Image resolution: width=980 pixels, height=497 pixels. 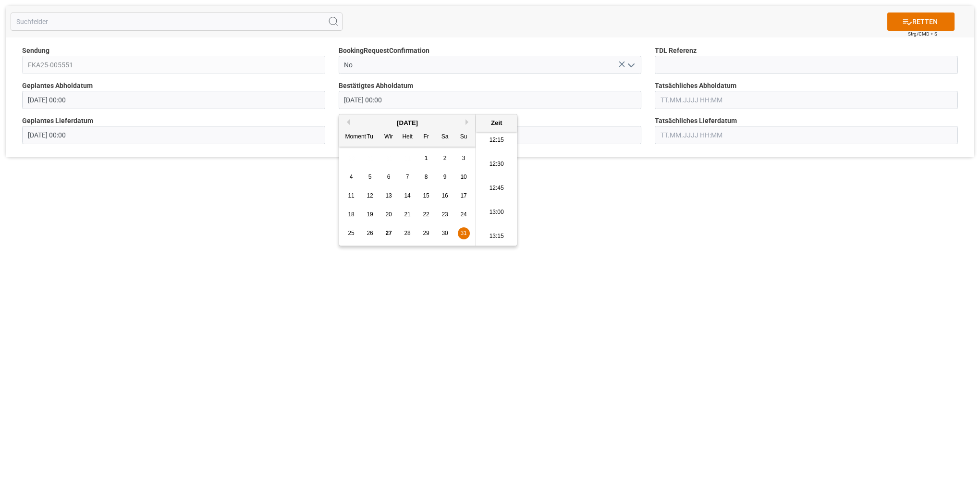 What do you see at coordinates (370, 215) in the screenshot?
I see `span: 19` at bounding box center [370, 215].